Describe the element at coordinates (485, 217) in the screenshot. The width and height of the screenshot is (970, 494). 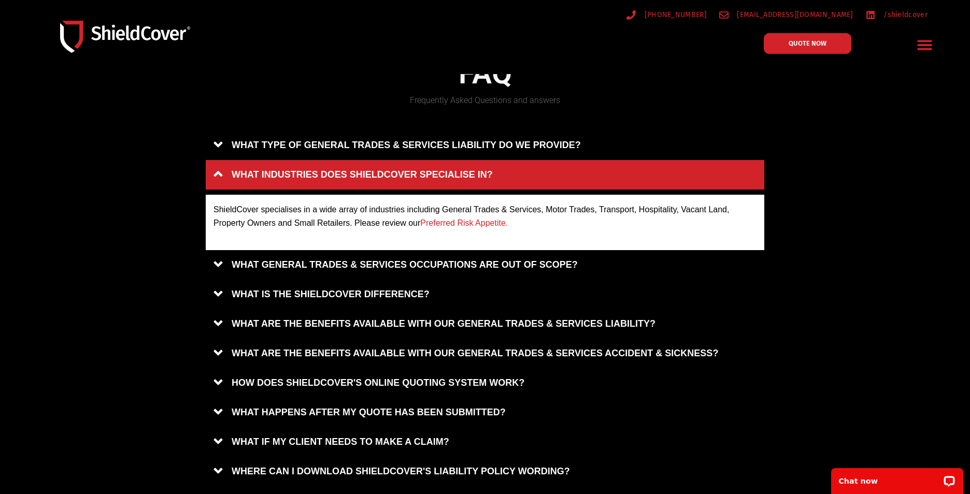
I see `p: ShieldCover specialises in a wide array of industries including General Trades & Services, Motor ...` at that location.